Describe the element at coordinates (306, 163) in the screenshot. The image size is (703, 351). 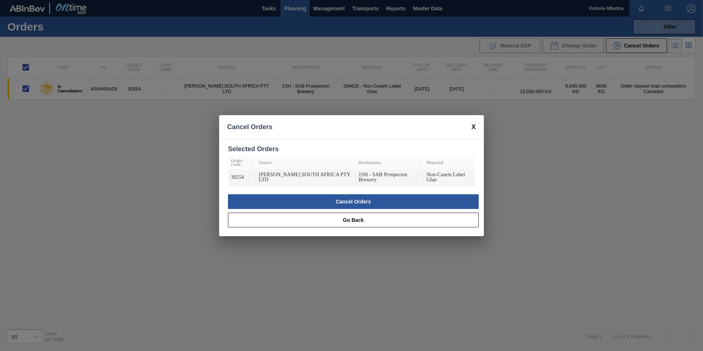
I see `th: Source` at that location.